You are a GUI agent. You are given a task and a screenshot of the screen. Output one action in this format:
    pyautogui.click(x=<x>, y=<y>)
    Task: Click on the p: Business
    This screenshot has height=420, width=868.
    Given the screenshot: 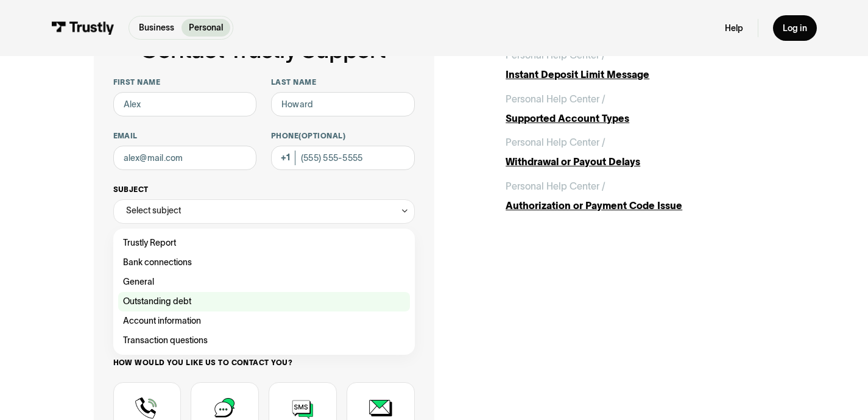 What is the action you would take?
    pyautogui.click(x=156, y=28)
    